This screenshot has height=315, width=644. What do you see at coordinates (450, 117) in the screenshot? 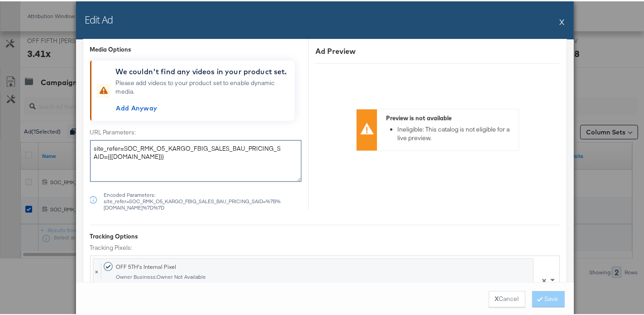
I see `div: Preview is not available` at bounding box center [450, 117].